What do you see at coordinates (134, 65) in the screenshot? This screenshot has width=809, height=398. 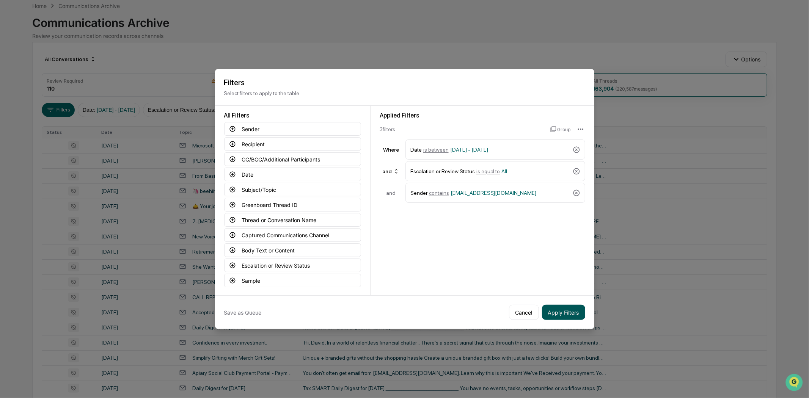 I see `button: Start new chat` at bounding box center [134, 65].